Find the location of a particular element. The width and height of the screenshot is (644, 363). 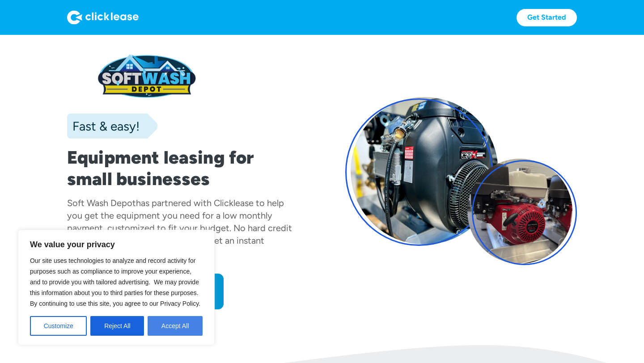

p: We value your privacy is located at coordinates (117, 244).